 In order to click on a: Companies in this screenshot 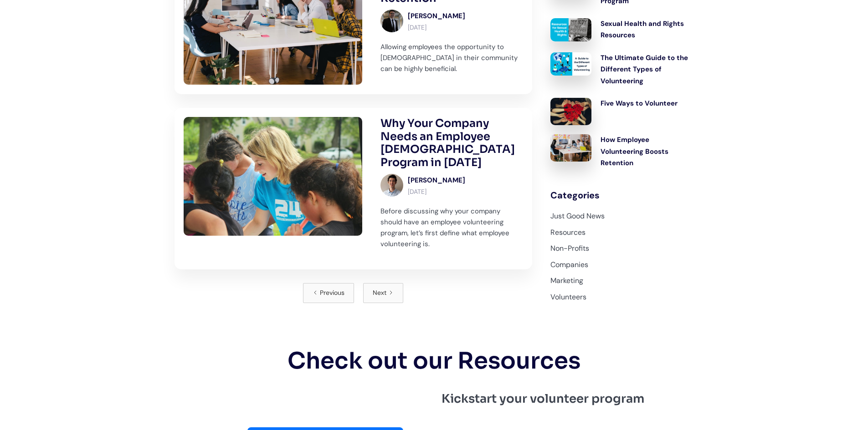, I will do `click(622, 265)`.